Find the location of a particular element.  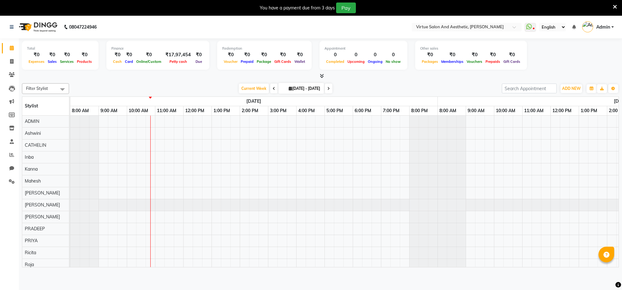

a: 7:00 PM is located at coordinates (391, 110).